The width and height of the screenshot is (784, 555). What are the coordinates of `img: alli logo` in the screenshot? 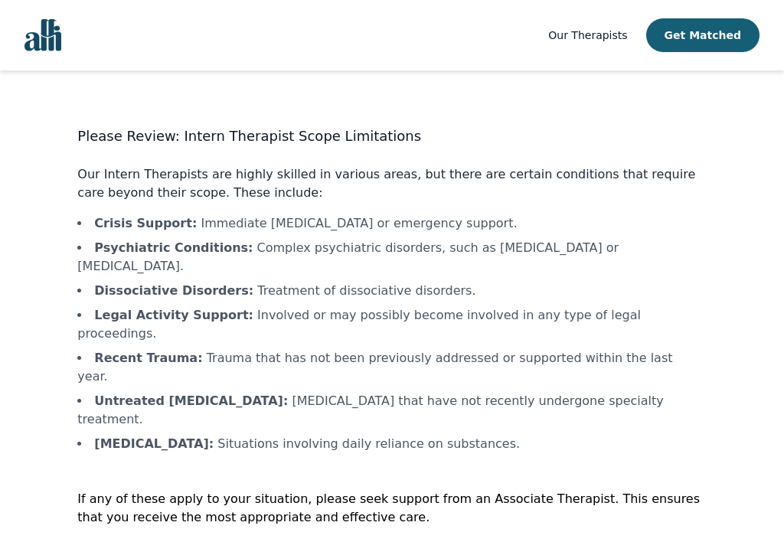 It's located at (43, 35).